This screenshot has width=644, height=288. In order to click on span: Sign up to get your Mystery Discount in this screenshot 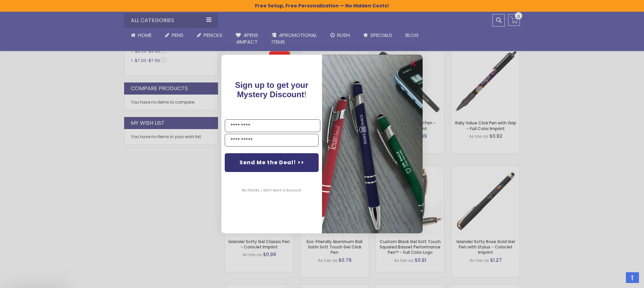, I will do `click(272, 89)`.